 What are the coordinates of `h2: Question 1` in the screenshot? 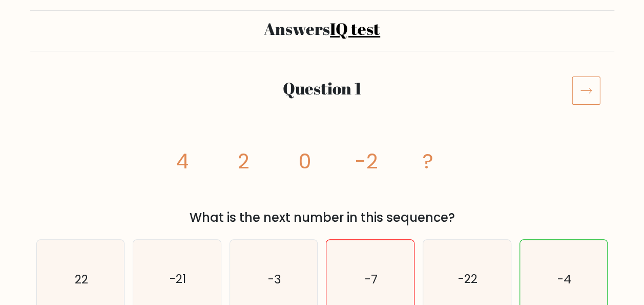 It's located at (323, 88).